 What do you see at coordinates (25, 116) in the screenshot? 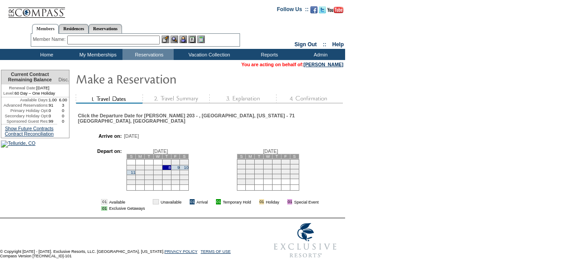
I see `td: Secondary Holiday Opt:` at bounding box center [25, 116].